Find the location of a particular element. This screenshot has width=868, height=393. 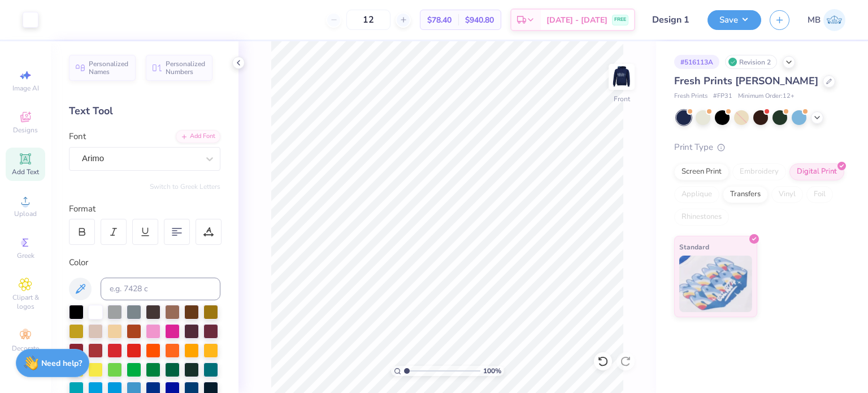

div: Revision 2 is located at coordinates (751, 62).